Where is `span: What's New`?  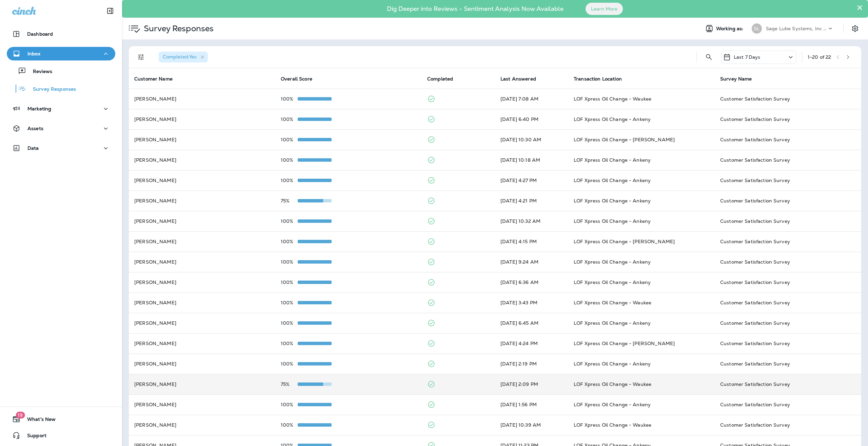
span: What's New is located at coordinates (38, 421).